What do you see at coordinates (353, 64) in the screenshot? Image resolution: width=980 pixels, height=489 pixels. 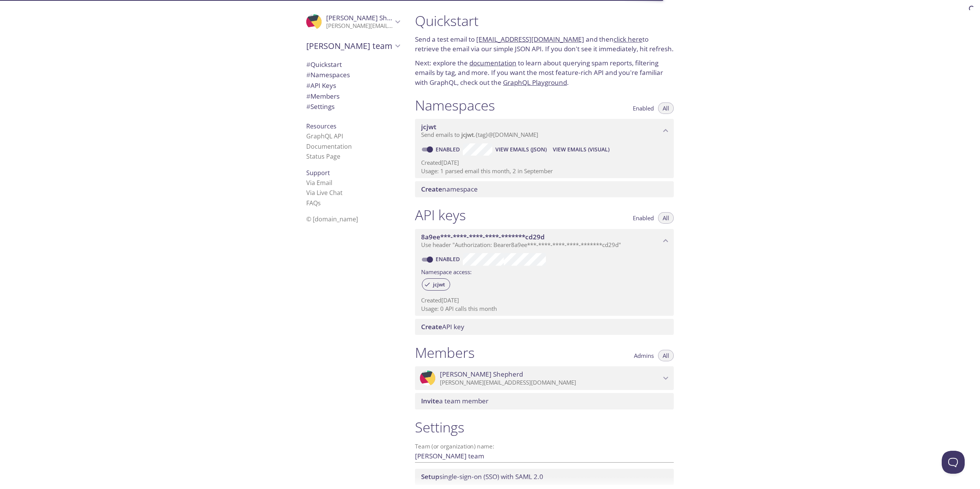 I see `div: Quickstart` at bounding box center [353, 64].